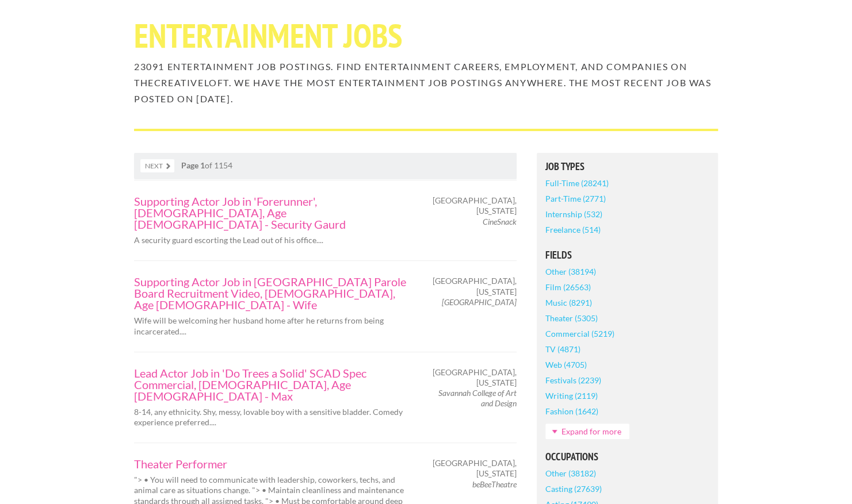 This screenshot has width=852, height=504. I want to click on a: Expand for more, so click(588, 431).